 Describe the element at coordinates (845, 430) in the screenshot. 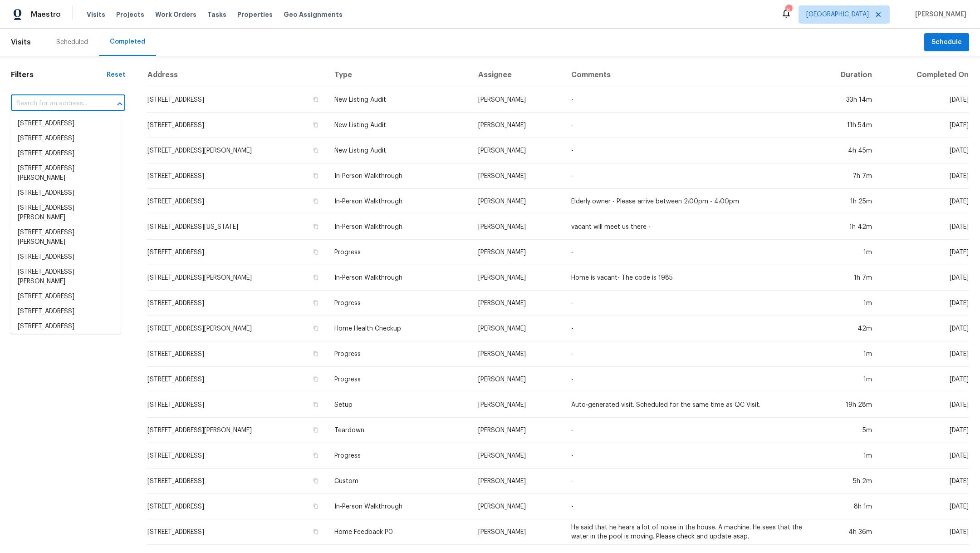

I see `td: 5m` at that location.